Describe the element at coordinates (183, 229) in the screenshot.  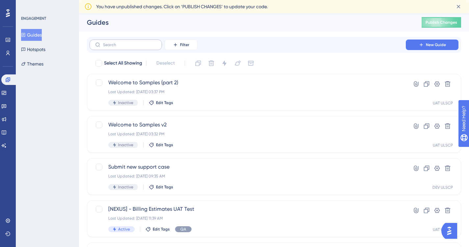
I see `span: QA` at that location.